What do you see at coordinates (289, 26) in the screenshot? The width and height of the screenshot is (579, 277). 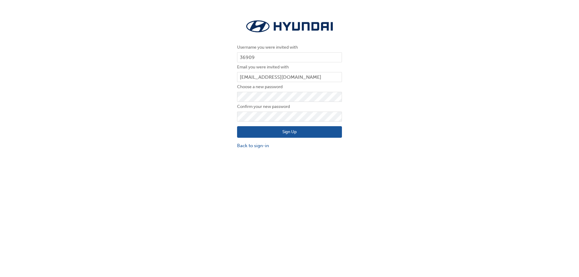 I see `img: Trak` at bounding box center [289, 26].